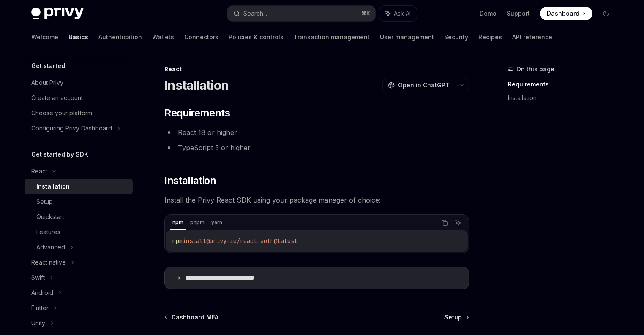 This screenshot has height=335, width=644. What do you see at coordinates (79, 217) in the screenshot?
I see `a: Quickstart` at bounding box center [79, 217].